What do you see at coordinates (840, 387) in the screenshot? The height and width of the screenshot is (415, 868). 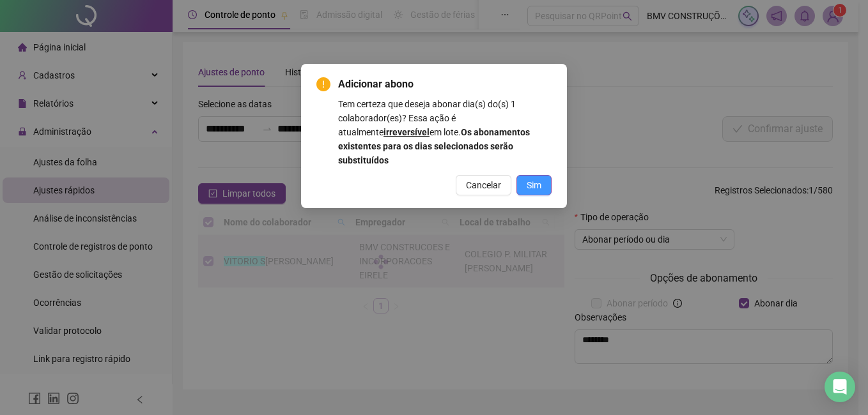 I see `div: Open Intercom Messenger` at bounding box center [840, 387].